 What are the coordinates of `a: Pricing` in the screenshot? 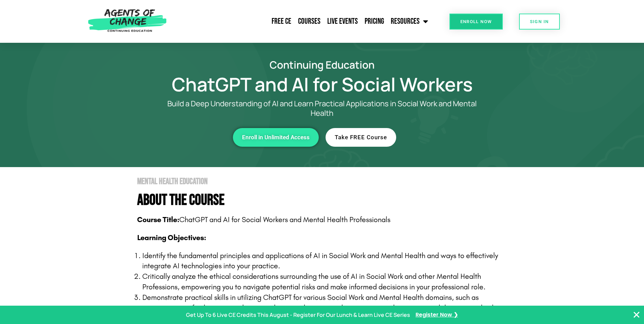 It's located at (375, 22).